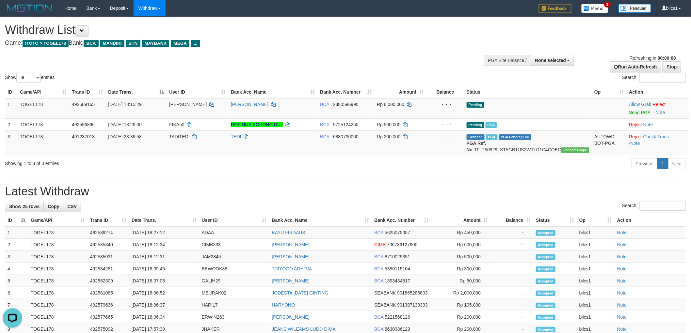 The height and width of the screenshot is (333, 691). What do you see at coordinates (16, 281) in the screenshot?
I see `td: 5` at bounding box center [16, 281].